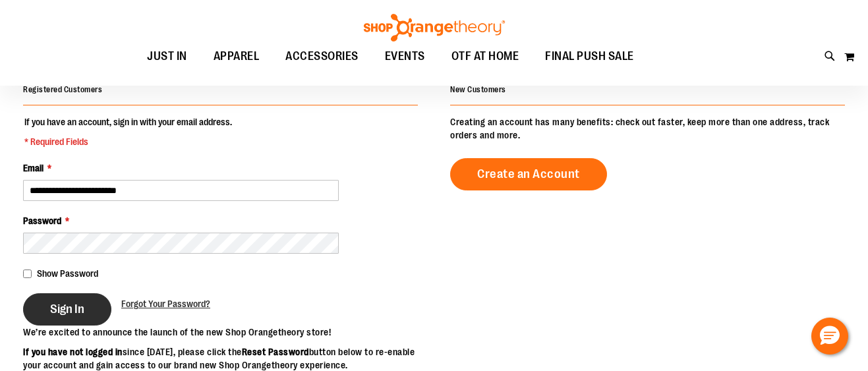  What do you see at coordinates (67, 274) in the screenshot?
I see `span: Show Password` at bounding box center [67, 274].